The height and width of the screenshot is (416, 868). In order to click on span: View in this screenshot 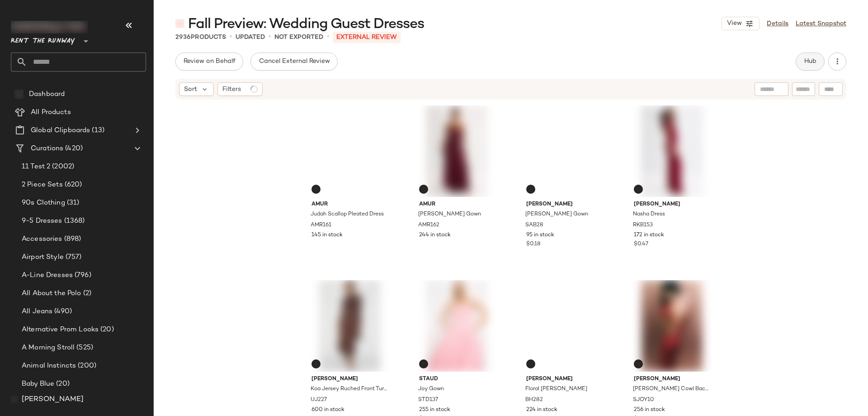, I will do `click(734, 23)`.